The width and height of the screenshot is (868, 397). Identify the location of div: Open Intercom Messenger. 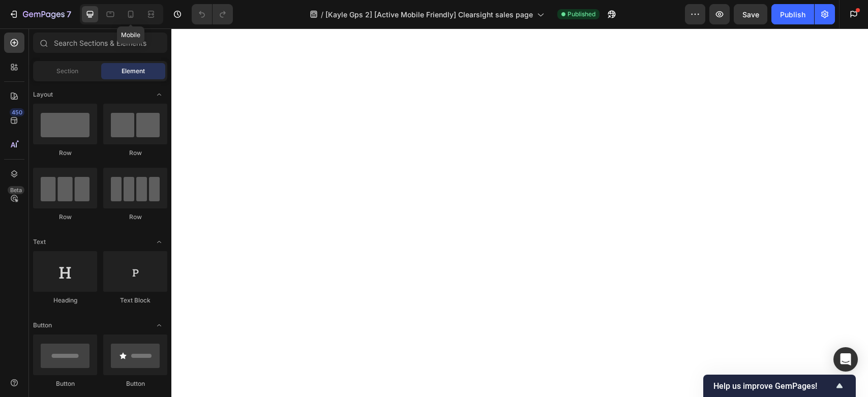
(846, 359).